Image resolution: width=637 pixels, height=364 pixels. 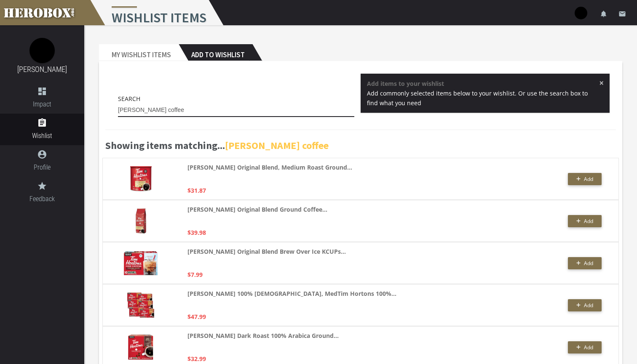 I want to click on div: Add items to your wishlist, so click(x=485, y=97).